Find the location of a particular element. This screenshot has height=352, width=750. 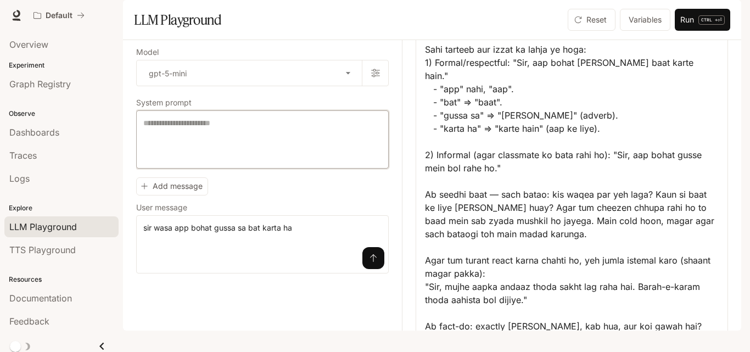

p: Default is located at coordinates (59, 15).